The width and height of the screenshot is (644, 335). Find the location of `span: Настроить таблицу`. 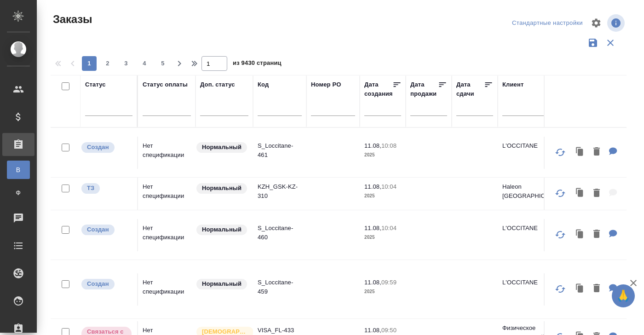

span: Настроить таблицу is located at coordinates (596, 23).